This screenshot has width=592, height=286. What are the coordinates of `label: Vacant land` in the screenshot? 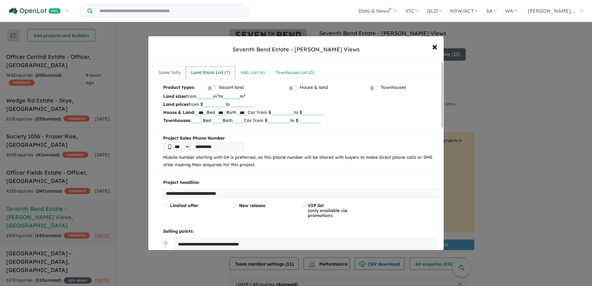 It's located at (231, 88).